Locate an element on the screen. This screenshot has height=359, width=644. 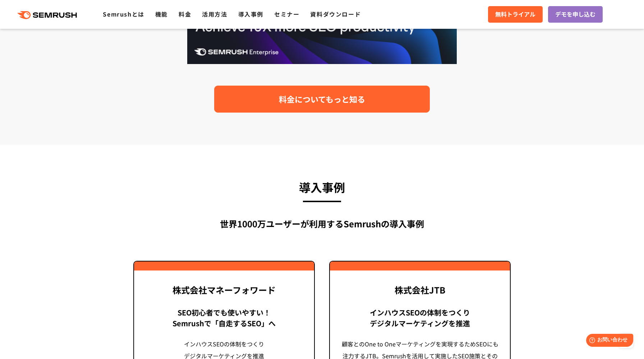
span: お問い合わせ is located at coordinates (33, 9).